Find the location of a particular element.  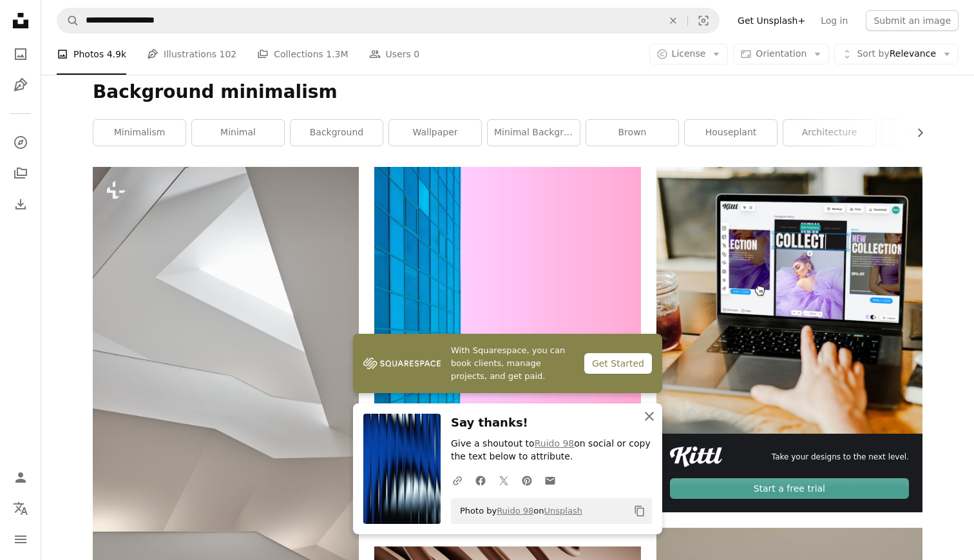

a: Illustrations is located at coordinates (21, 85).